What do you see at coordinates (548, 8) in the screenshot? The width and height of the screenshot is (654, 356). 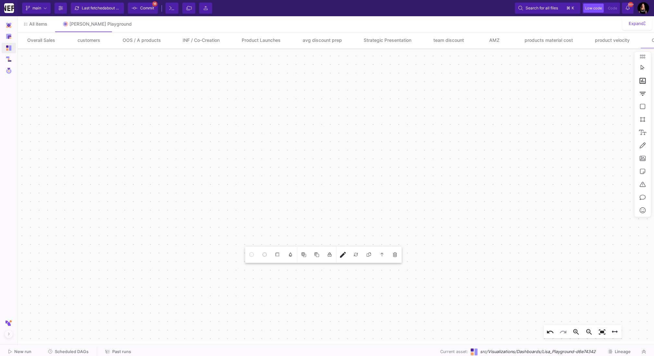 I see `button: Search for all files⌘k` at bounding box center [548, 8].